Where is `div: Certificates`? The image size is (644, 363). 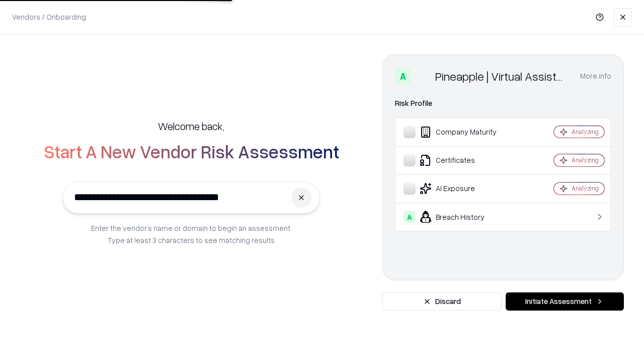
div: Certificates is located at coordinates (463, 160).